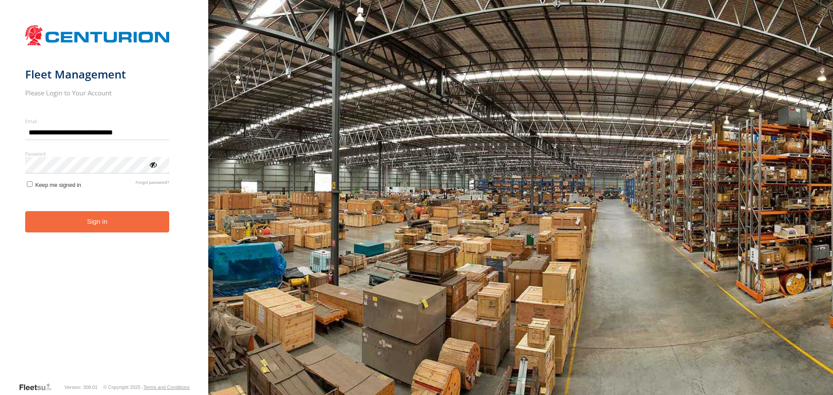 The height and width of the screenshot is (395, 833). What do you see at coordinates (97, 74) in the screenshot?
I see `h1: Fleet Management` at bounding box center [97, 74].